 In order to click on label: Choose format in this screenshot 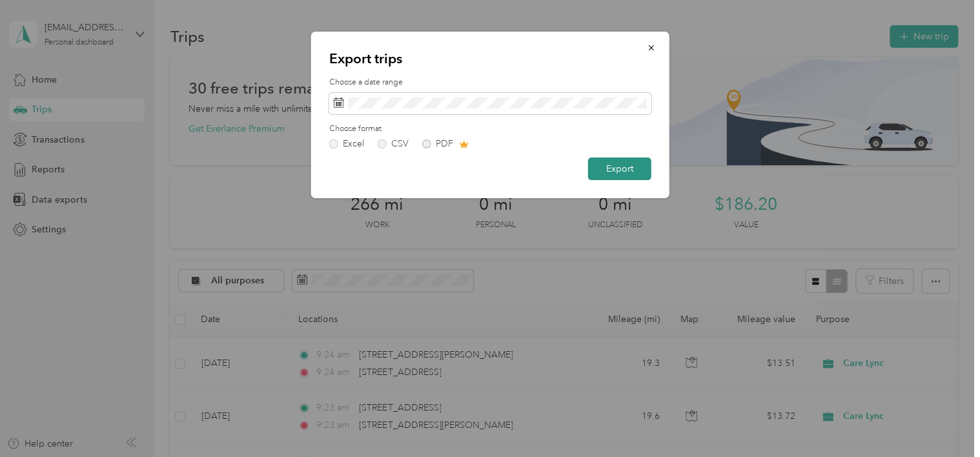, I will do `click(490, 129)`.